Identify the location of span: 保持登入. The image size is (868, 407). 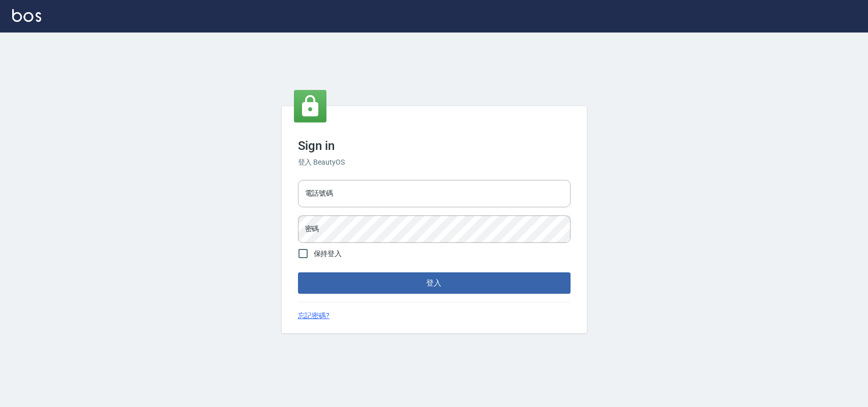
(328, 253).